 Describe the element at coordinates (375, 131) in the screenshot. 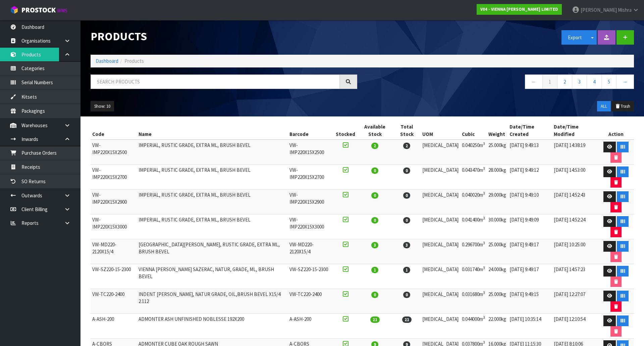

I see `th: Available Stock` at that location.